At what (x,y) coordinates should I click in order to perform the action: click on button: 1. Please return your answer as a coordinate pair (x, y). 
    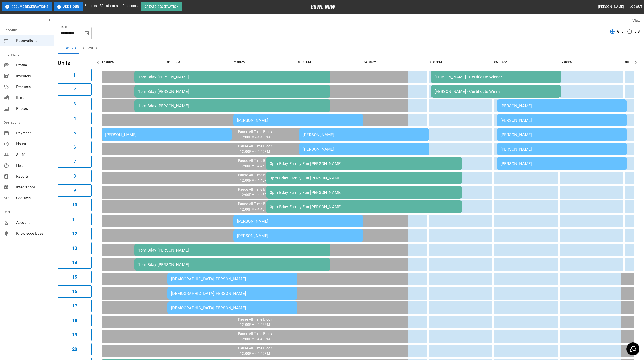
    Looking at the image, I should click on (75, 75).